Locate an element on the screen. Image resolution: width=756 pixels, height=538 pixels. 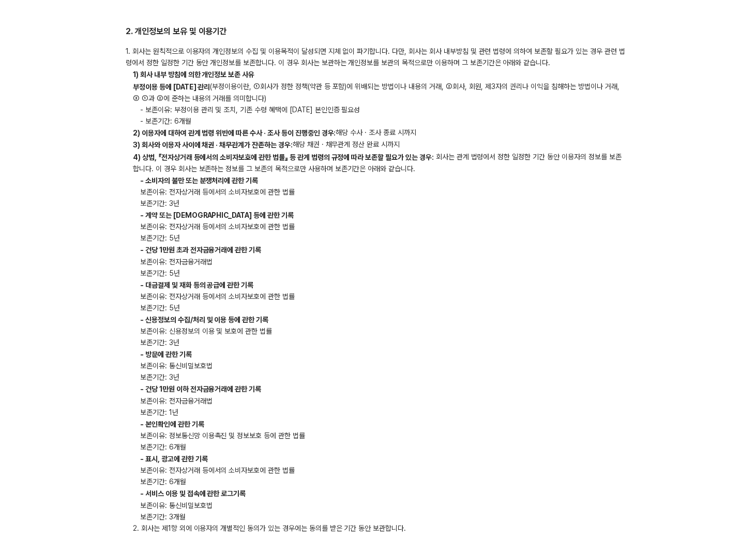
h2: 2. 개인정보의 보유 및 이용기간 is located at coordinates (378, 31).